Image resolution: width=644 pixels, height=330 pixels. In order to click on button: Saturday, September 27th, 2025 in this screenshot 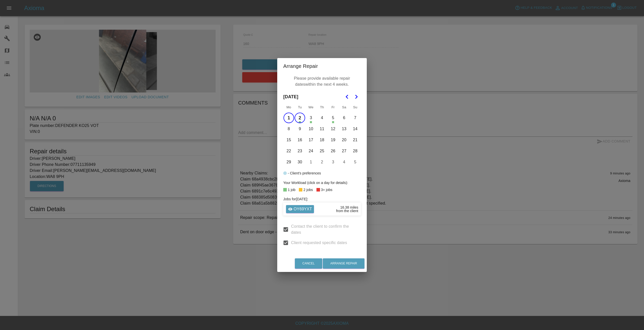, I will do `click(344, 151)`.